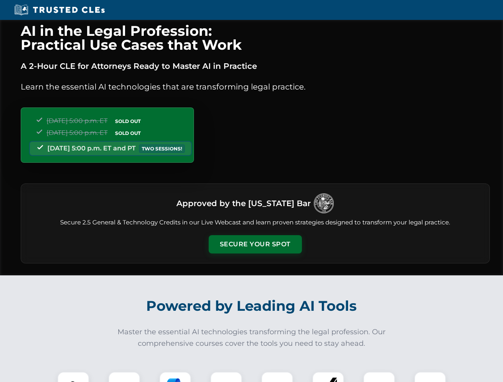  What do you see at coordinates (324, 203) in the screenshot?
I see `img: Logo` at bounding box center [324, 203].